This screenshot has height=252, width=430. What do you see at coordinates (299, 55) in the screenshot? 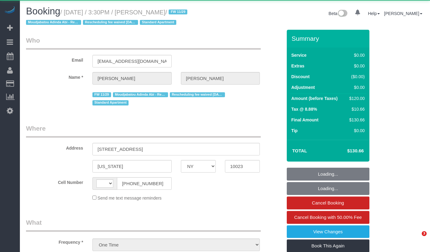
I see `label: Service` at bounding box center [299, 55].